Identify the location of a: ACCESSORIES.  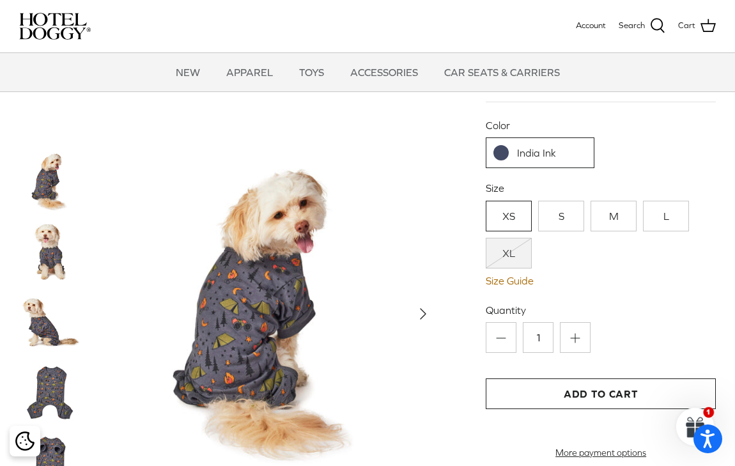
(384, 72).